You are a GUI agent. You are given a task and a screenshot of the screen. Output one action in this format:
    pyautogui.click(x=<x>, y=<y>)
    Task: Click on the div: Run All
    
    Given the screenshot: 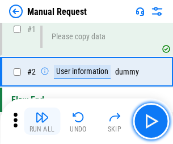 What is the action you would take?
    pyautogui.click(x=42, y=129)
    